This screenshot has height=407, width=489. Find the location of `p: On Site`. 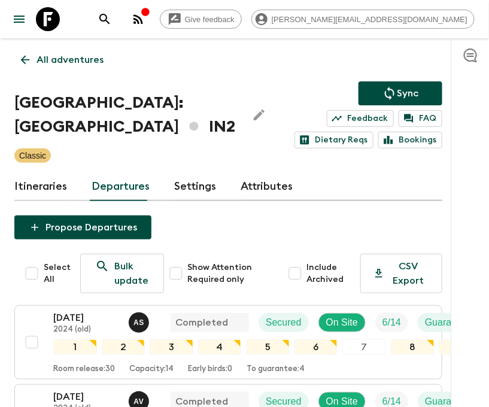

p: On Site is located at coordinates (341, 322).